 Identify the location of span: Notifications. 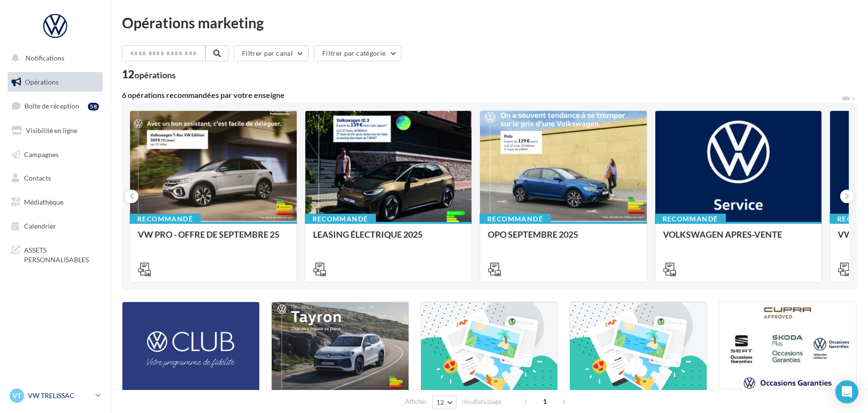
(45, 57).